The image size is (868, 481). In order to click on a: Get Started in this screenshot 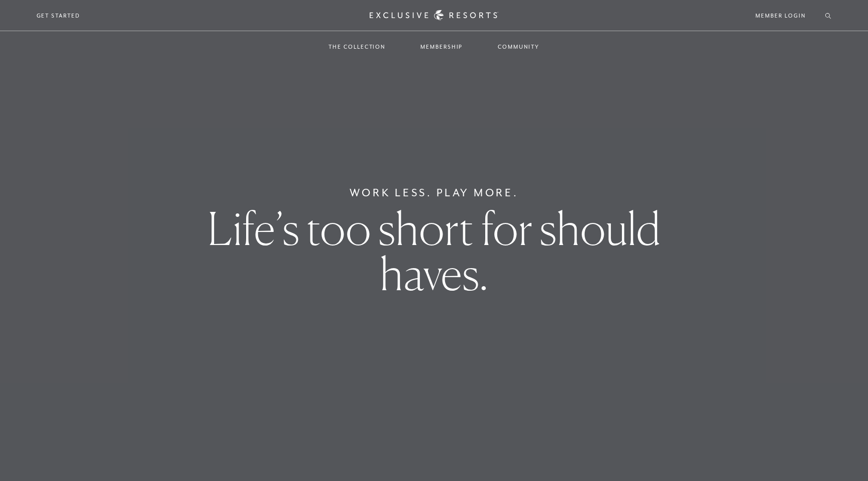, I will do `click(58, 16)`.